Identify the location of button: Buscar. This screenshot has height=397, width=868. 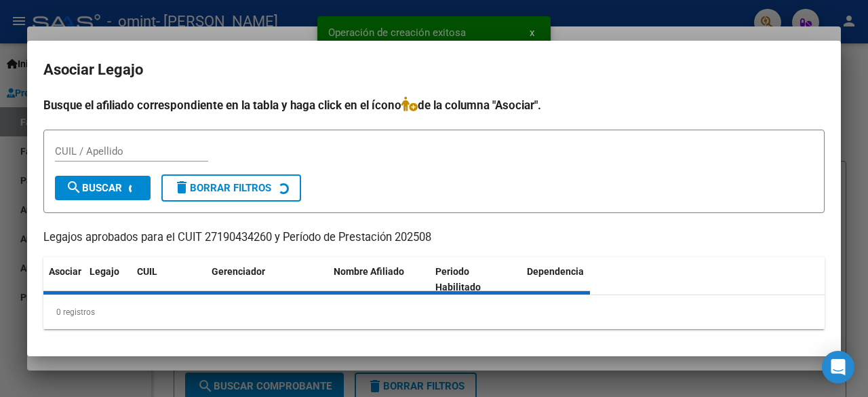
(103, 188).